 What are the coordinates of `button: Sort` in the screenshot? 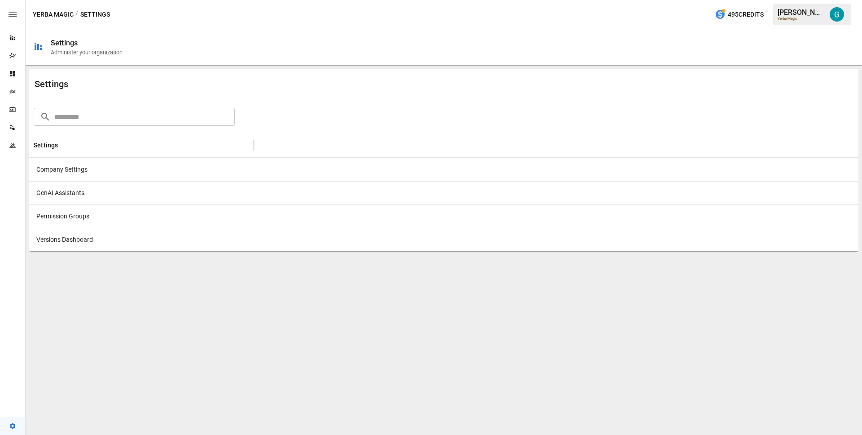 It's located at (65, 145).